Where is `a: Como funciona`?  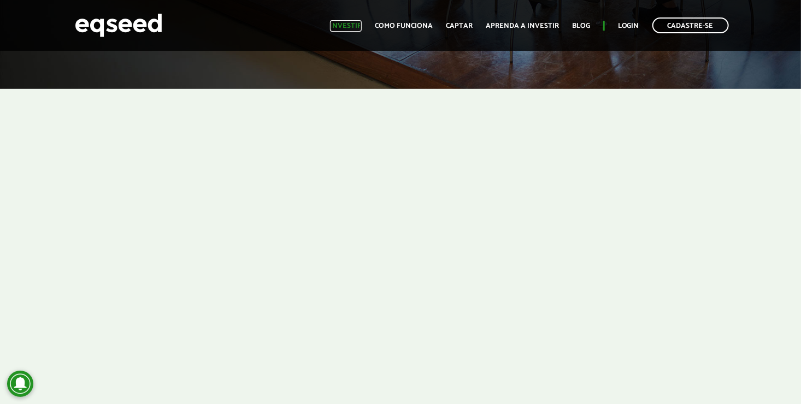
a: Como funciona is located at coordinates (404, 26).